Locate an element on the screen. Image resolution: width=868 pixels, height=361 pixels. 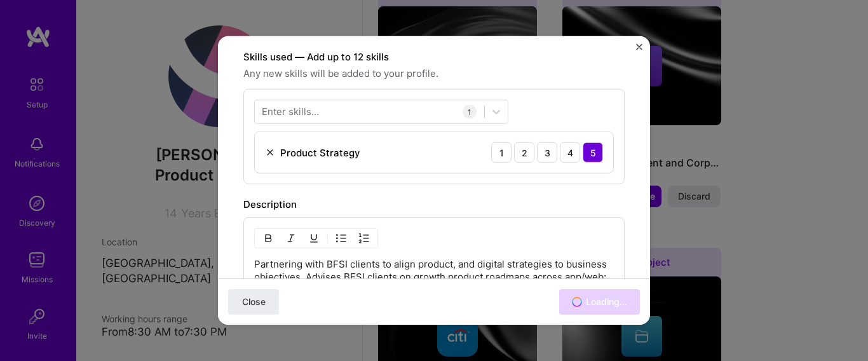
label: Skills used — Add up to 12 skills is located at coordinates (434, 58).